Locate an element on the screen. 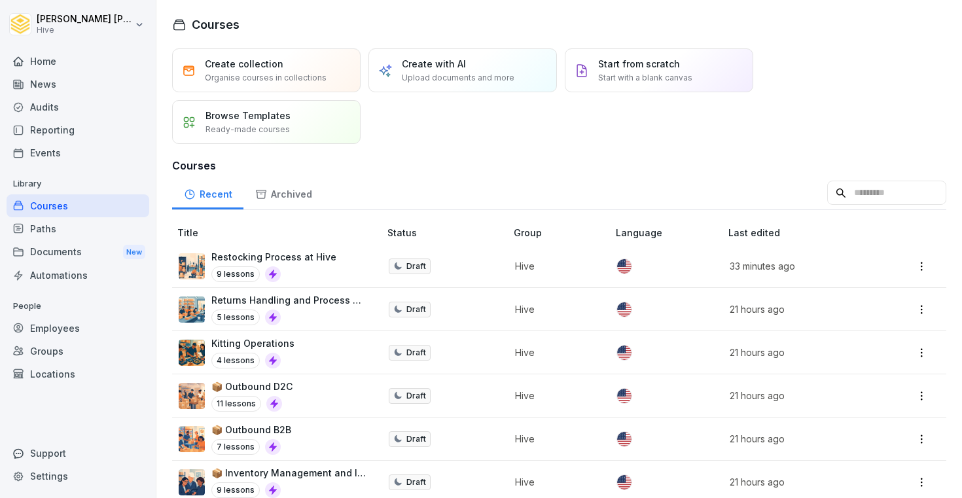  p: Library is located at coordinates (78, 184).